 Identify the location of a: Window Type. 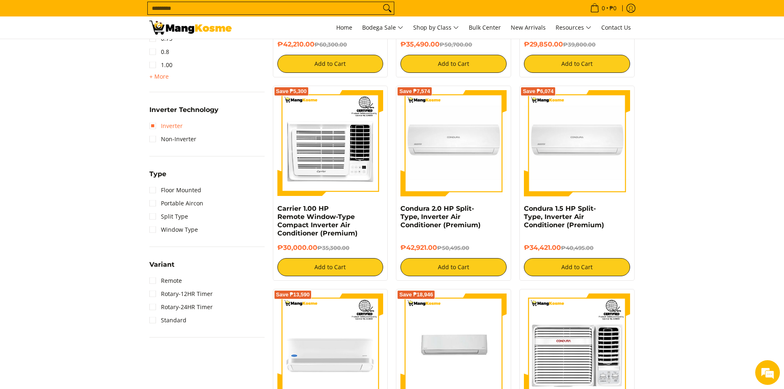
(174, 230).